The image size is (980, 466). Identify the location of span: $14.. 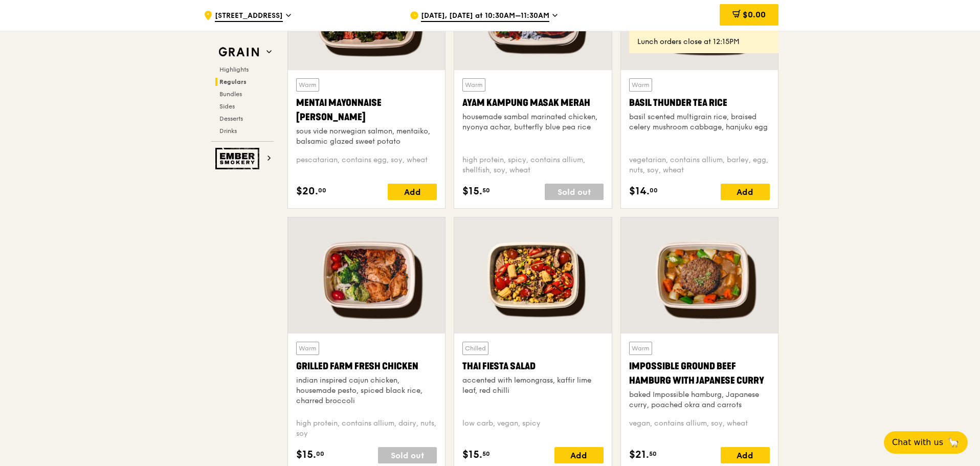
(639, 191).